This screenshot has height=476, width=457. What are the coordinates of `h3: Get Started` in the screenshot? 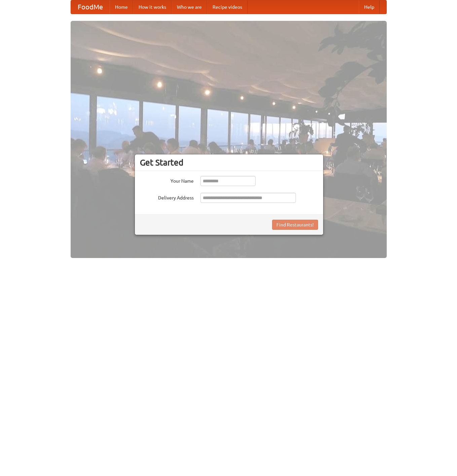 It's located at (229, 163).